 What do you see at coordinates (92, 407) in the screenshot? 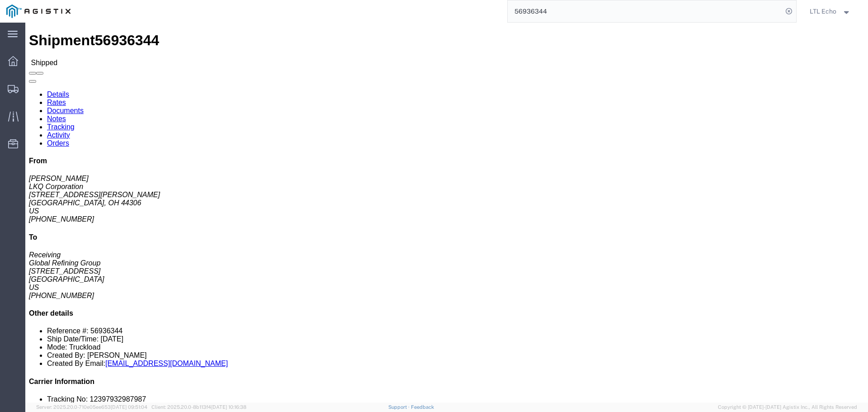
I see `span: Server: 2025.20.0-710e05ee653` at bounding box center [92, 407].